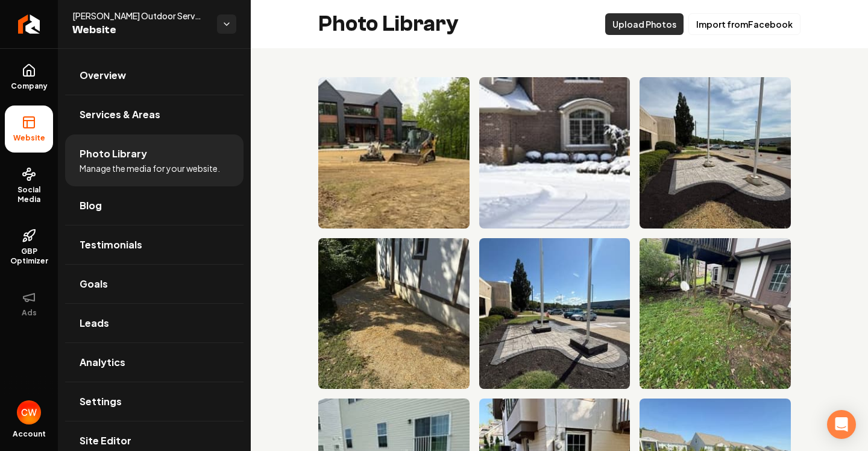 The width and height of the screenshot is (868, 451). What do you see at coordinates (155, 115) in the screenshot?
I see `a: Services & Areas` at bounding box center [155, 115].